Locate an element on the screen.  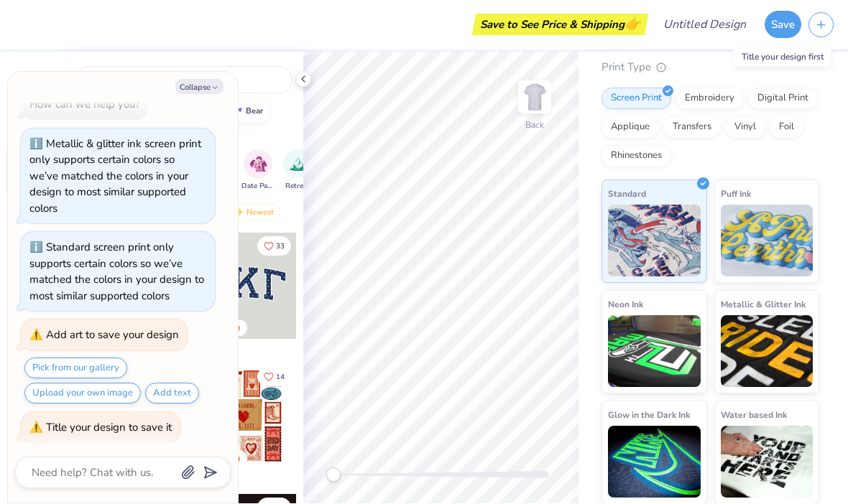
div: Embroidery is located at coordinates (710, 99).